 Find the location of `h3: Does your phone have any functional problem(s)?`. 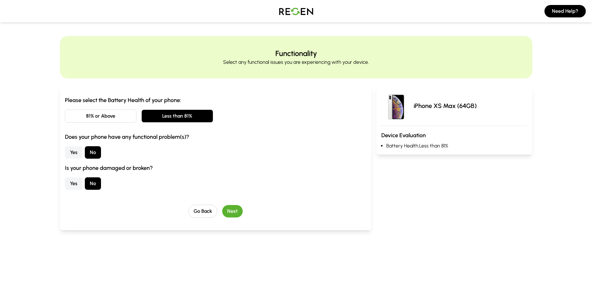

h3: Does your phone have any functional problem(s)? is located at coordinates (216, 137).